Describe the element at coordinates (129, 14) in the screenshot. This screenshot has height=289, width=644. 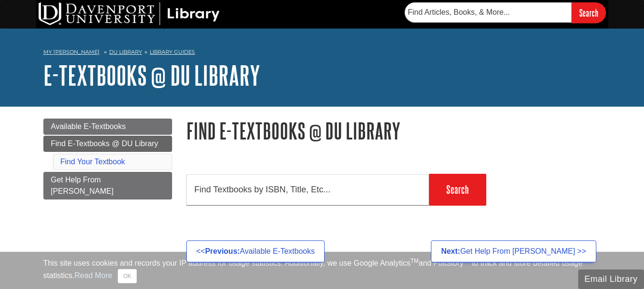
I see `img: DU Library` at that location.